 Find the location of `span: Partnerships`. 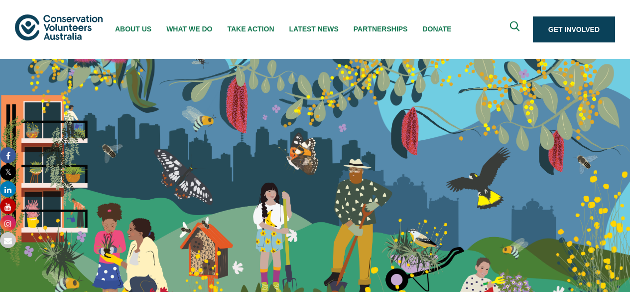

span: Partnerships is located at coordinates (381, 29).